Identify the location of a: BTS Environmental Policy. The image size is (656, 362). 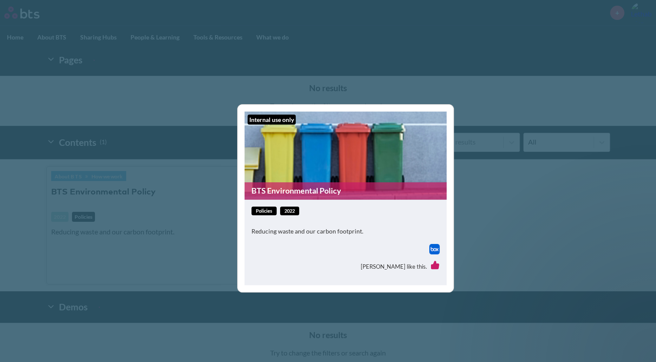
(346, 190).